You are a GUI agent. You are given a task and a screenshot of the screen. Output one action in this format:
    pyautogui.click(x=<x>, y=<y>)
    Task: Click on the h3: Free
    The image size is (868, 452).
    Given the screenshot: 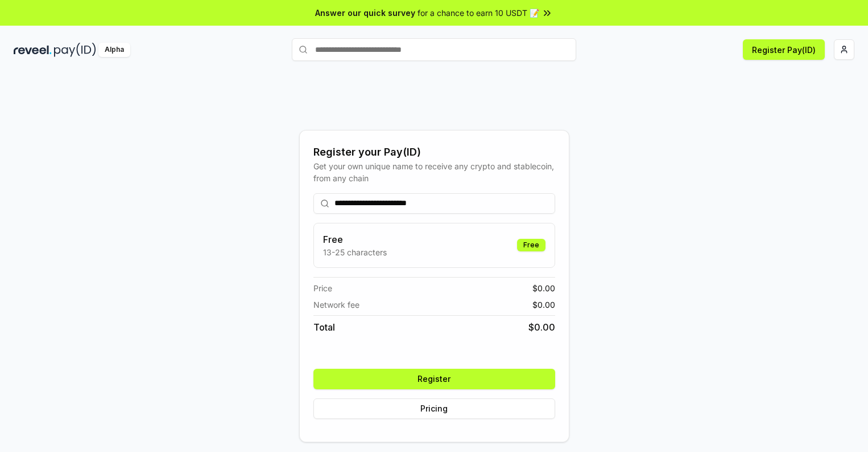 What is the action you would take?
    pyautogui.click(x=355, y=239)
    